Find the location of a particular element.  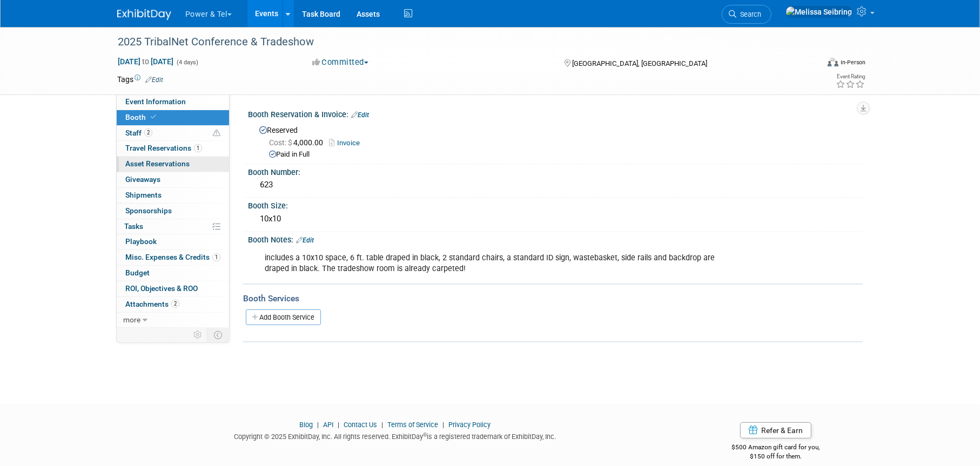

i: Booth reservation complete is located at coordinates (153, 117).